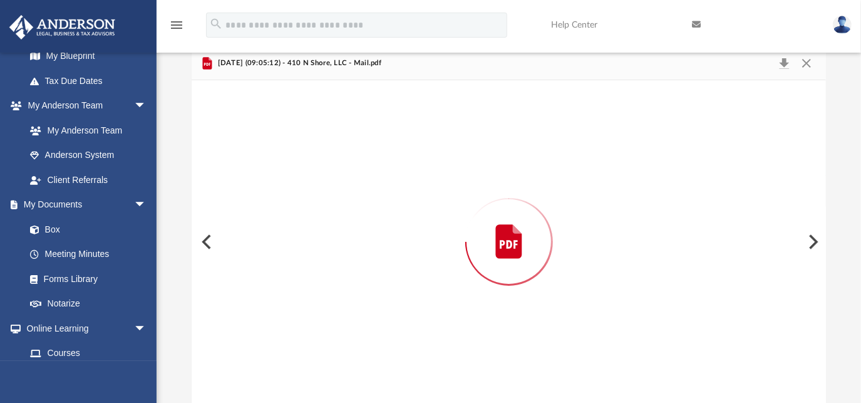 Image resolution: width=861 pixels, height=403 pixels. What do you see at coordinates (62, 27) in the screenshot?
I see `img: Anderson Advisors Platinum Portal` at bounding box center [62, 27].